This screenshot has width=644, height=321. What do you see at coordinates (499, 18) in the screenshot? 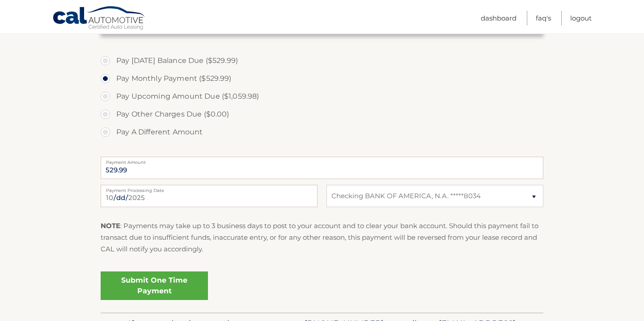
I see `a: Dashboard` at bounding box center [499, 18].